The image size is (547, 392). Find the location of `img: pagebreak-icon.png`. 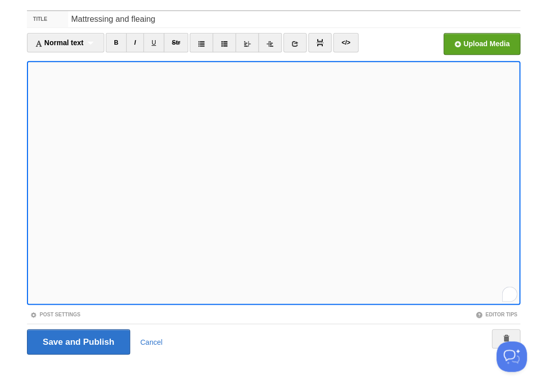

img: pagebreak-icon.png is located at coordinates (320, 43).